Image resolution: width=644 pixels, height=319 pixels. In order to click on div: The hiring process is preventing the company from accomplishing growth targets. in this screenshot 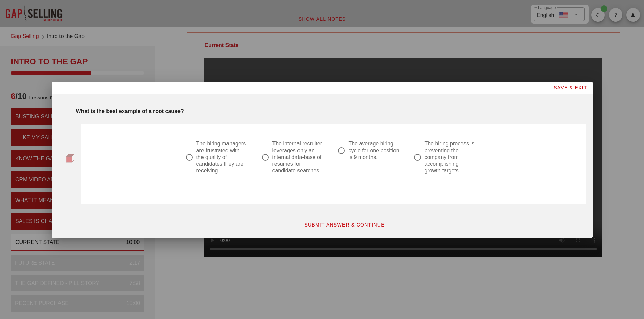, I will do `click(450, 157)`.